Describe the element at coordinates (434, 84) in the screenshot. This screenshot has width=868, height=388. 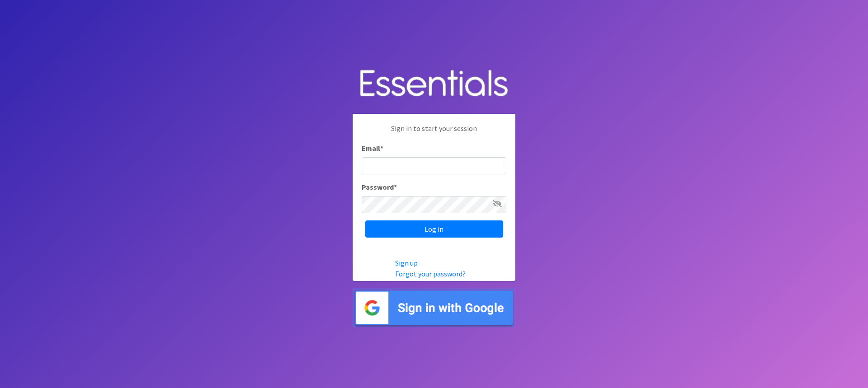
I see `img: Human Essentials` at that location.